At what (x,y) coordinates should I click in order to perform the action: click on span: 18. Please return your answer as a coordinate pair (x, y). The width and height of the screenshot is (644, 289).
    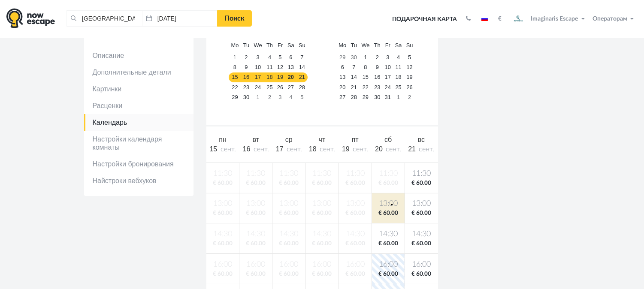
    Looking at the image, I should click on (313, 149).